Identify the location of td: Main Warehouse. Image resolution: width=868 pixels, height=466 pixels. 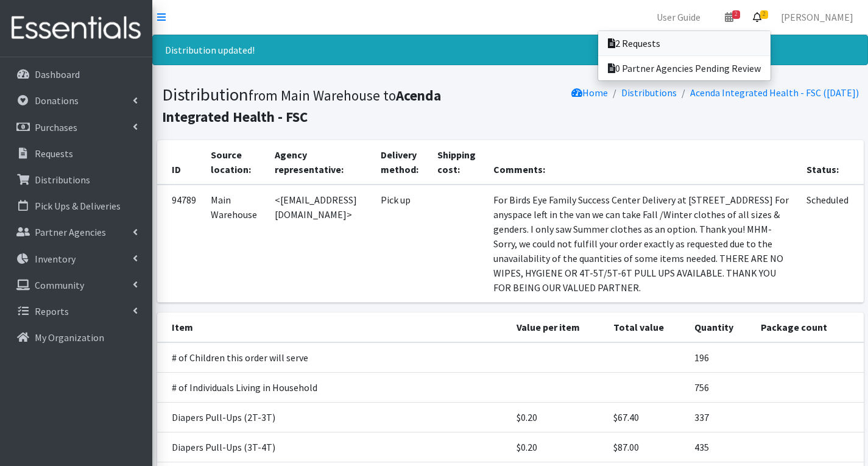
(235, 244).